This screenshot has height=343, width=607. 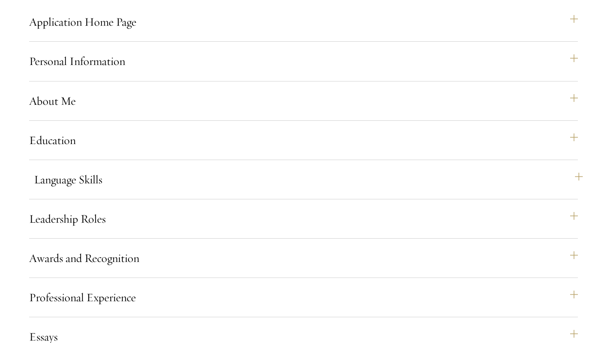 What do you see at coordinates (303, 61) in the screenshot?
I see `button: Personal Information` at bounding box center [303, 61].